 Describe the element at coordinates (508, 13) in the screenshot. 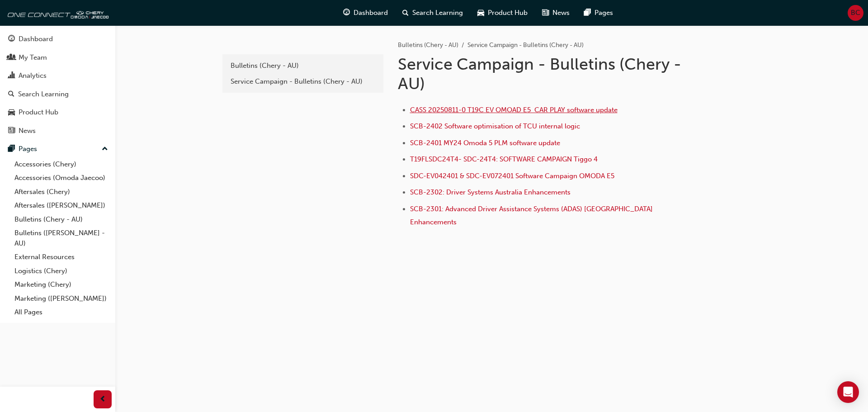

I see `span: Product Hub` at that location.